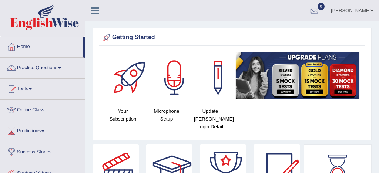 The height and width of the screenshot is (173, 379). I want to click on a: Home, so click(42, 46).